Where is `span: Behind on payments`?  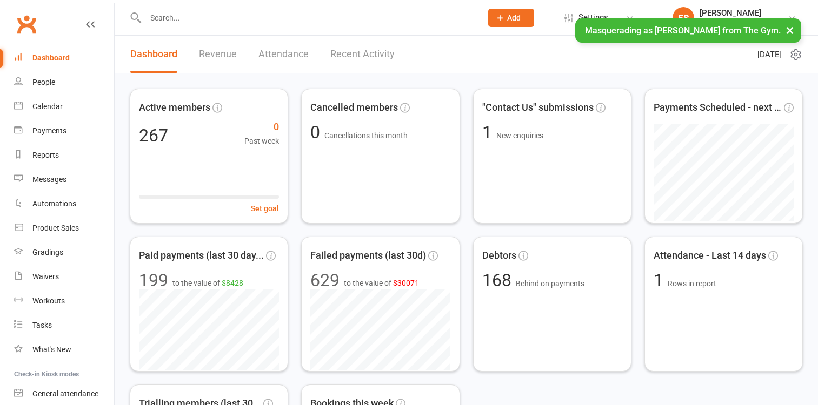
span: Behind on payments is located at coordinates (550, 284).